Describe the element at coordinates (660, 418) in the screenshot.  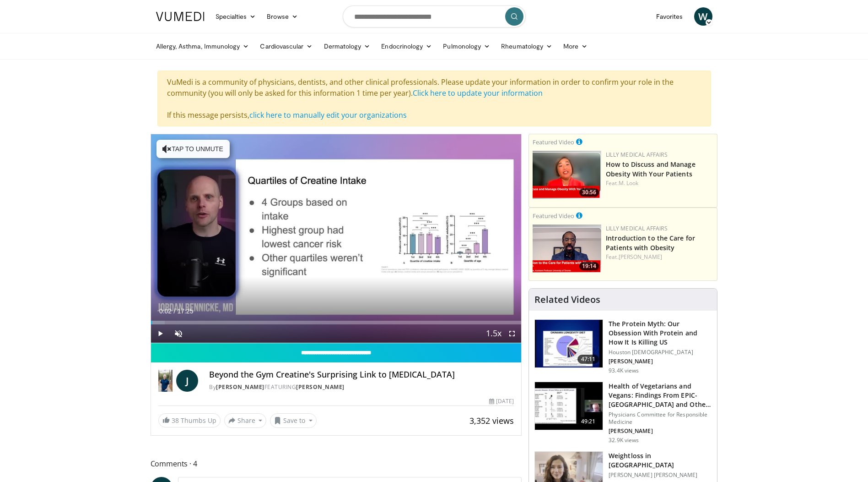
I see `p: Physicians Committee for Responsible Medicine` at that location.